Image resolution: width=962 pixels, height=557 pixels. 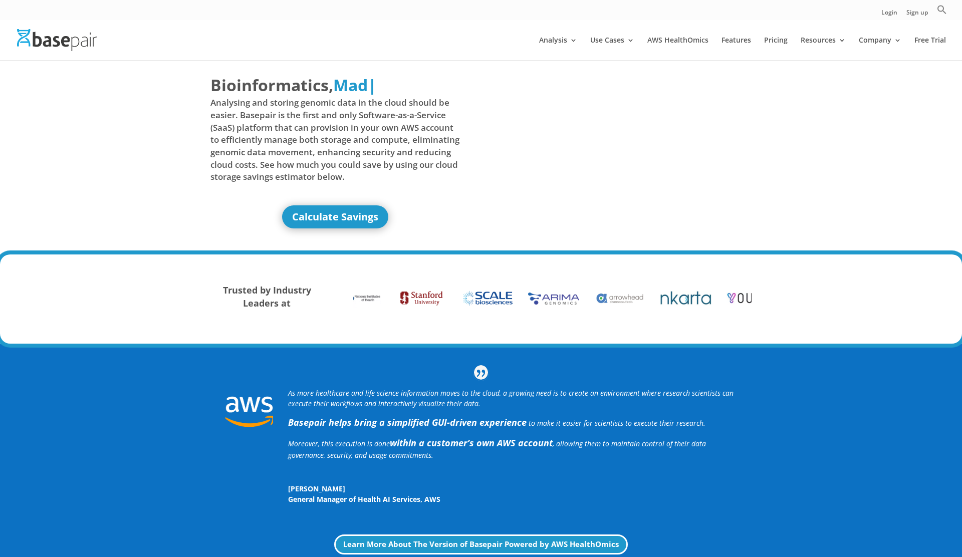 What do you see at coordinates (917, 15) in the screenshot?
I see `a: Sign up` at bounding box center [917, 15].